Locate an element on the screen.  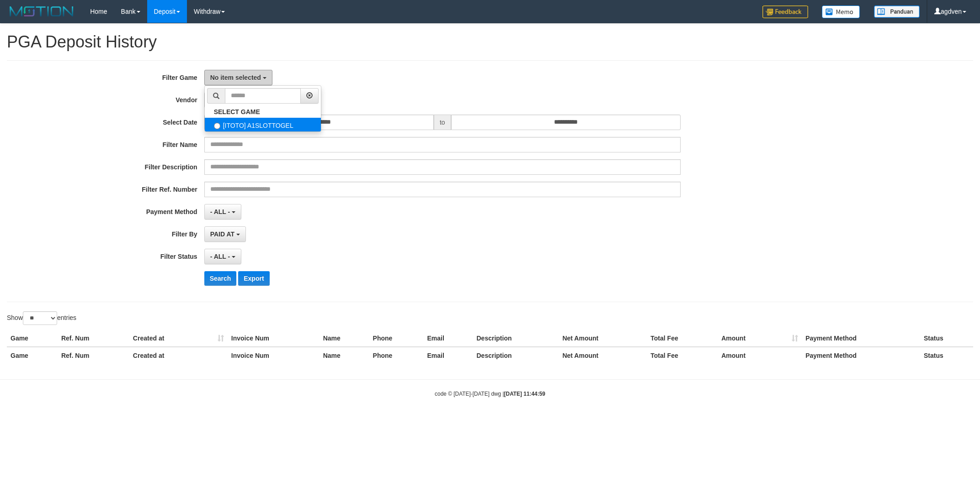
b: SELECT GAME is located at coordinates (237, 112).